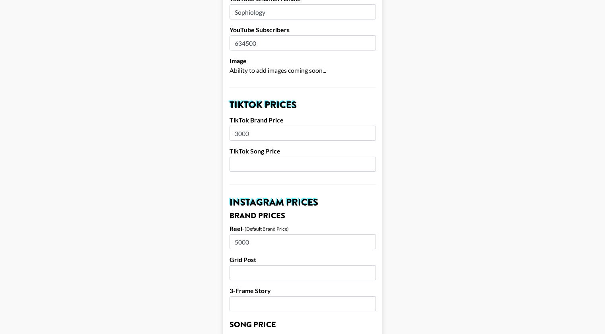 The image size is (605, 334). What do you see at coordinates (303, 325) in the screenshot?
I see `h3: Song Price` at bounding box center [303, 325].